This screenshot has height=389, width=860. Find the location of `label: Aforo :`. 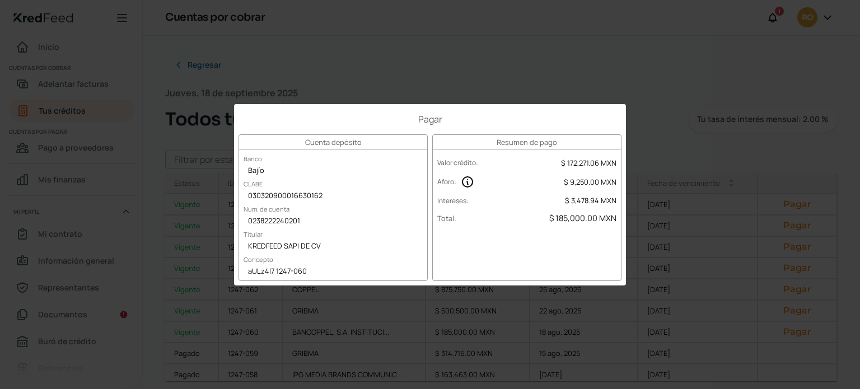

label: Aforo : is located at coordinates (447, 181).